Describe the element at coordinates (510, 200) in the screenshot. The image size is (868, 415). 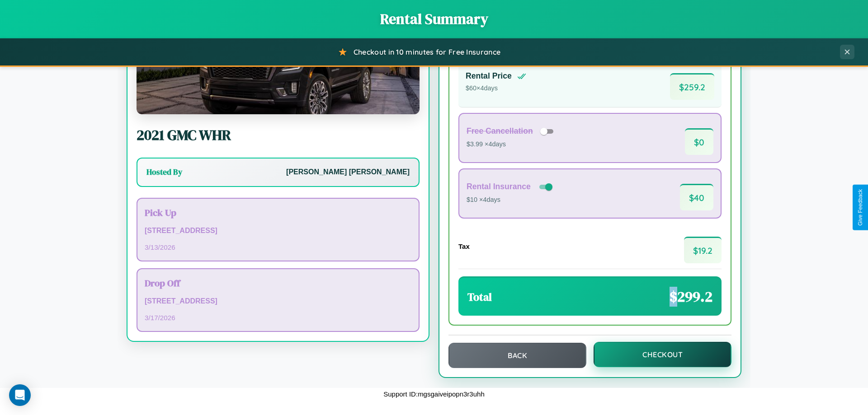
I see `p: $10 × 4 days` at that location.